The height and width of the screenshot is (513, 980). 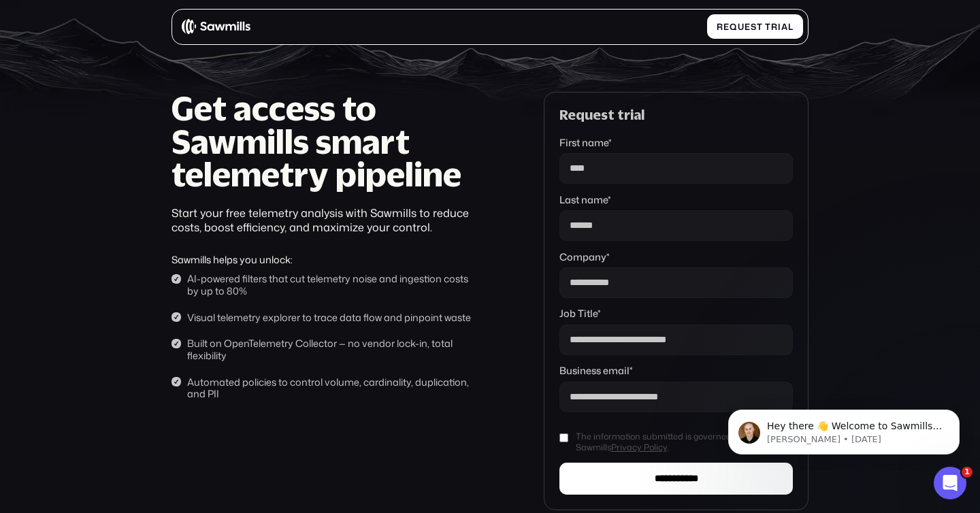 I want to click on span: u, so click(x=741, y=27).